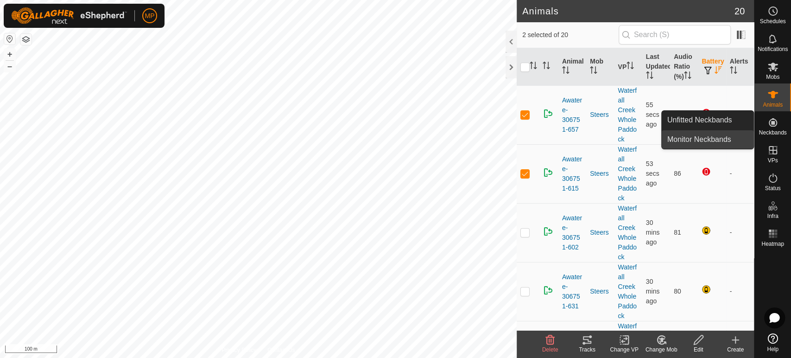 The height and width of the screenshot is (358, 791). What do you see at coordinates (10, 39) in the screenshot?
I see `button: Reset Map` at bounding box center [10, 39].